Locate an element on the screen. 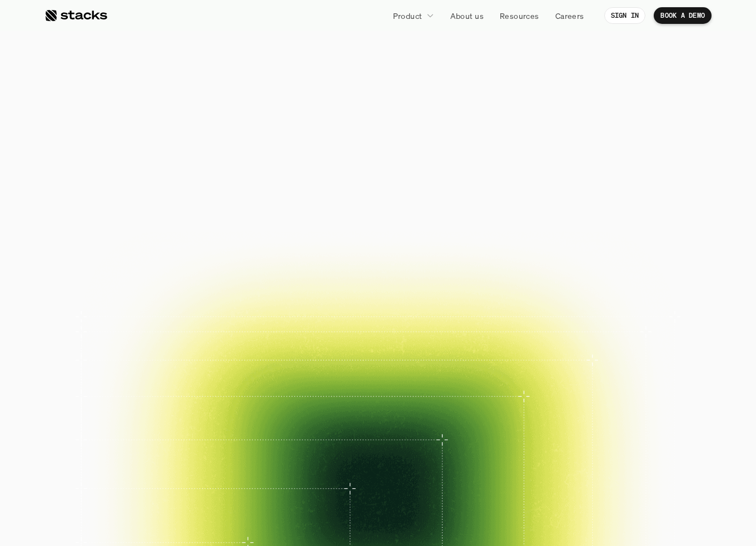  span: The is located at coordinates (212, 113).